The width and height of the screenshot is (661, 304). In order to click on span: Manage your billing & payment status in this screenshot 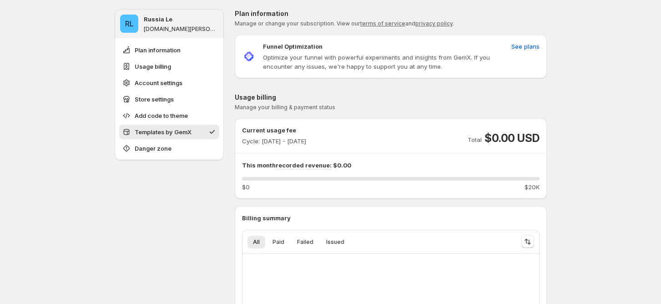, I will do `click(285, 107)`.